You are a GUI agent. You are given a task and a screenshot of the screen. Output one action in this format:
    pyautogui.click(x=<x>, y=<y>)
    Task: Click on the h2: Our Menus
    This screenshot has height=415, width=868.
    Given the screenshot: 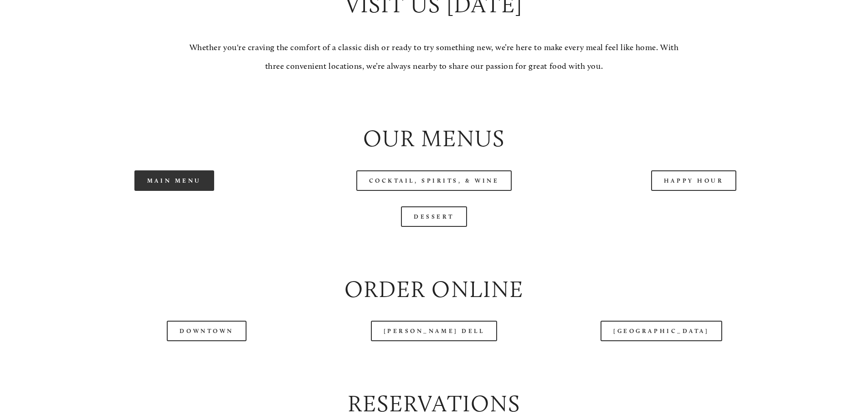 What is the action you would take?
    pyautogui.click(x=433, y=139)
    